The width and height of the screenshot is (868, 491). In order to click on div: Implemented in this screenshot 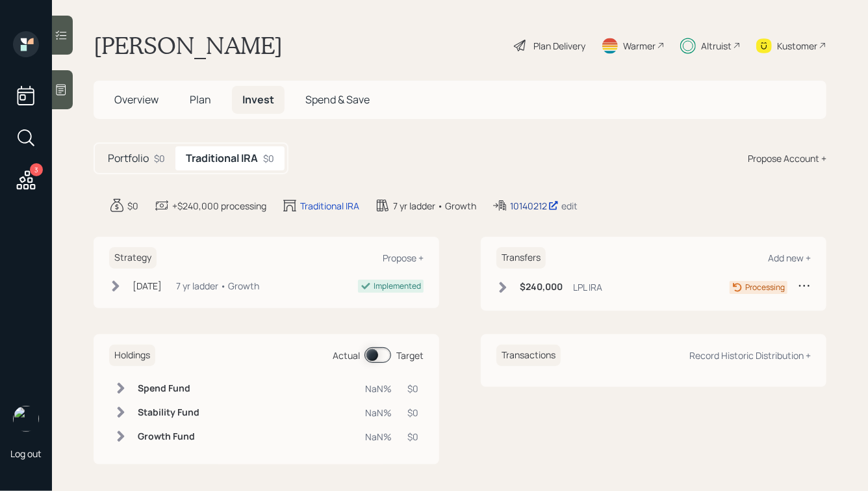, I will do `click(397, 287)`.